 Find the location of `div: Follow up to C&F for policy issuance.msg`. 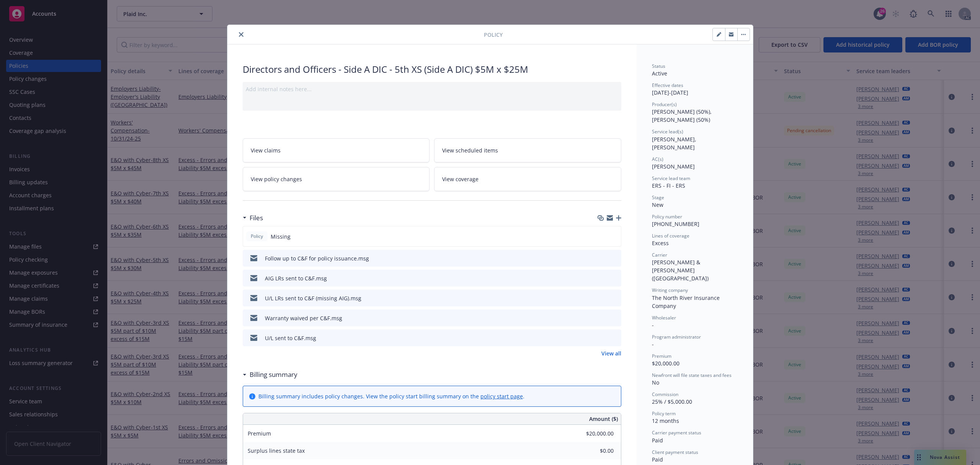

div: Follow up to C&F for policy issuance.msg is located at coordinates (317, 259).